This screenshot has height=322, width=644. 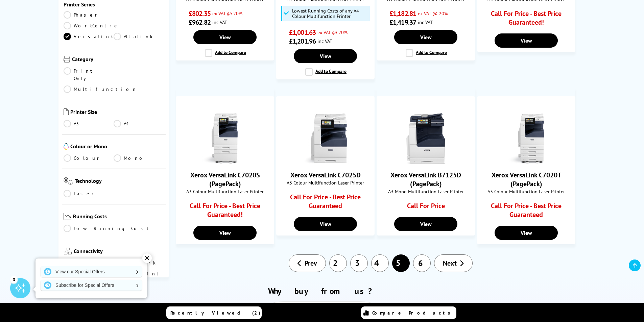 I want to click on span: Compare Products, so click(x=413, y=313).